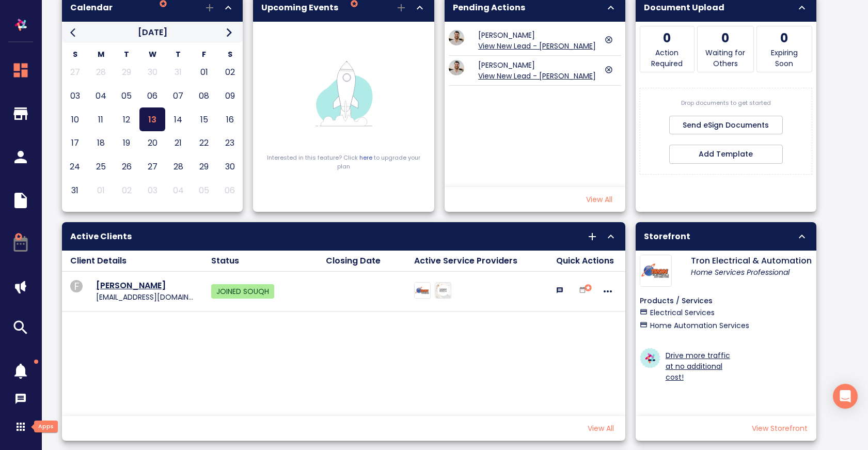  What do you see at coordinates (726, 365) in the screenshot?
I see `div: Souqh Plus Partner` at bounding box center [726, 365].